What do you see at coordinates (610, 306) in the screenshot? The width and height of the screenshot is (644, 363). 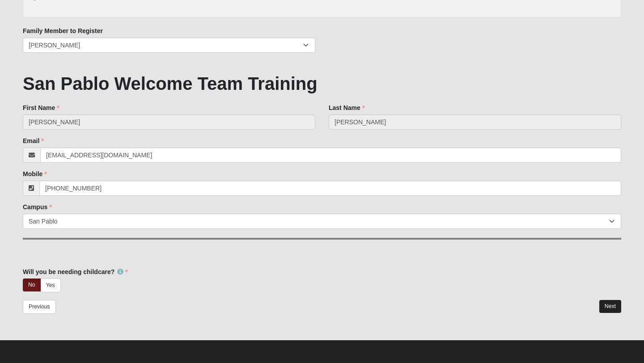 I see `a: Next` at bounding box center [610, 306].